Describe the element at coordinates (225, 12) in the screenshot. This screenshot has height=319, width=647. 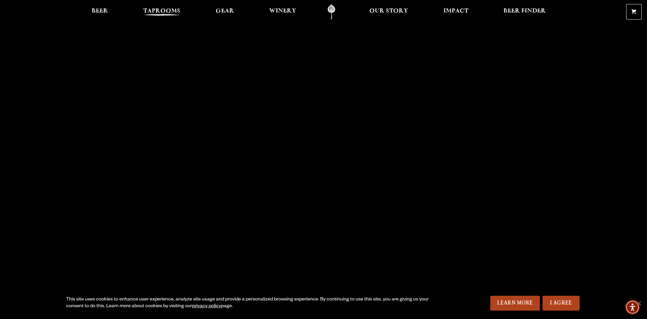
I see `a: Gear` at that location.